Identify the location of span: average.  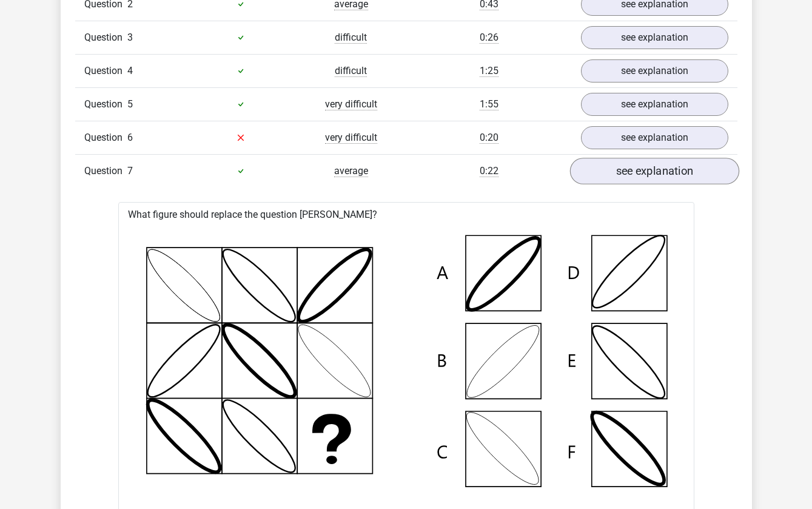
(351, 172).